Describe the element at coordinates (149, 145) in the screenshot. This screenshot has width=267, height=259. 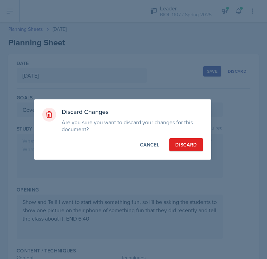
I see `button: Cancel` at that location.